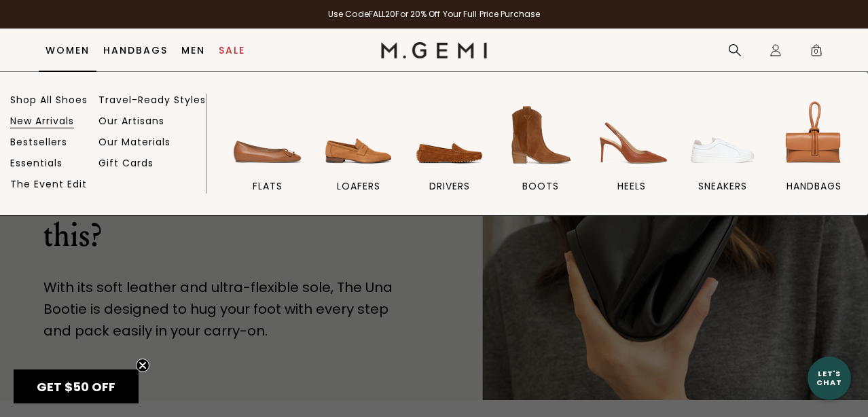 The image size is (868, 417). Describe the element at coordinates (36, 163) in the screenshot. I see `a: Essentials` at that location.